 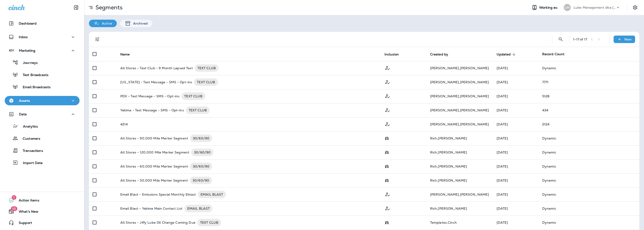 I want to click on p: All Stores - 120,000 Mile Marker Segment, so click(x=155, y=152).